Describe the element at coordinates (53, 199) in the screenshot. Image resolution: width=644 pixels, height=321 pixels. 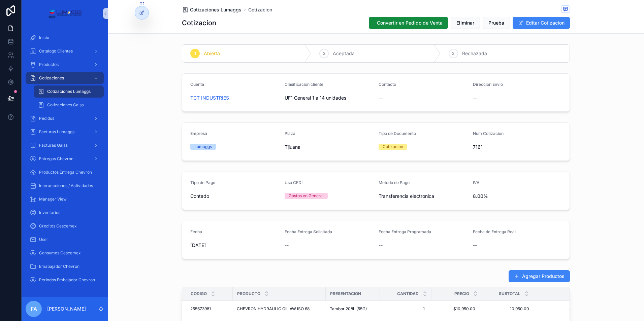
I see `span: Manager View` at that location.